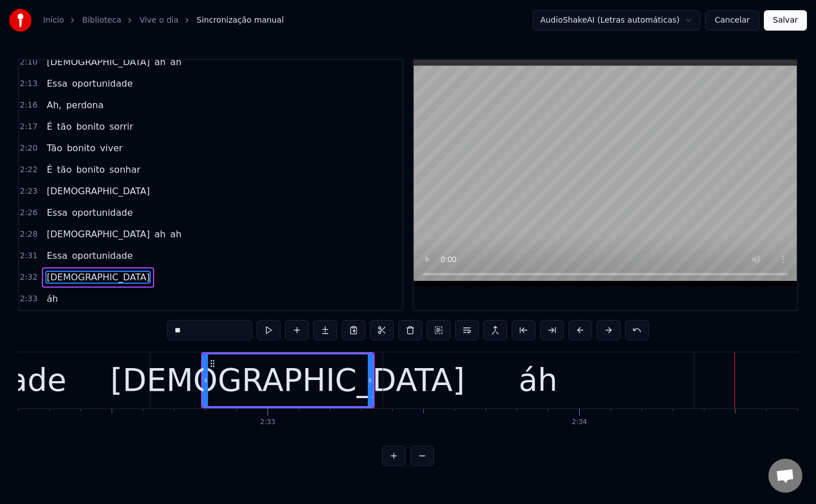 This screenshot has width=816, height=504. Describe the element at coordinates (240, 20) in the screenshot. I see `span: Sincronização manual` at that location.